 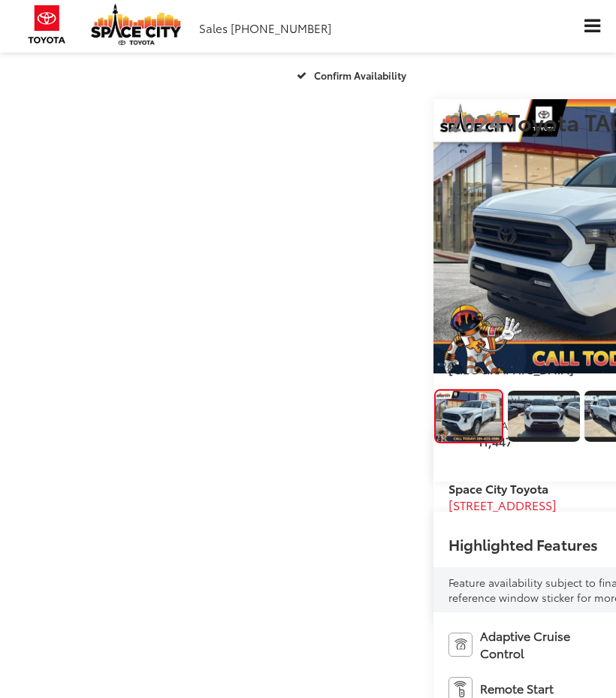 I want to click on img: Adaptive Cruise Control, so click(x=461, y=645).